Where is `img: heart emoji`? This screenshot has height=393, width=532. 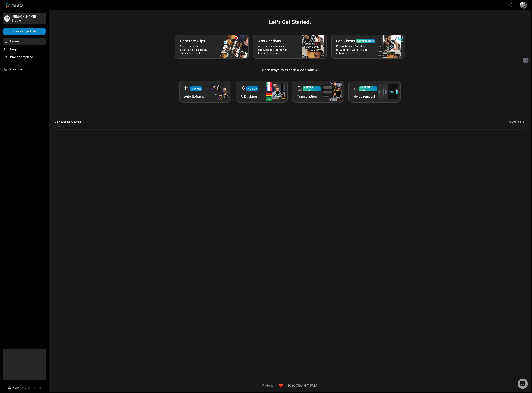 img: heart emoji is located at coordinates (281, 386).